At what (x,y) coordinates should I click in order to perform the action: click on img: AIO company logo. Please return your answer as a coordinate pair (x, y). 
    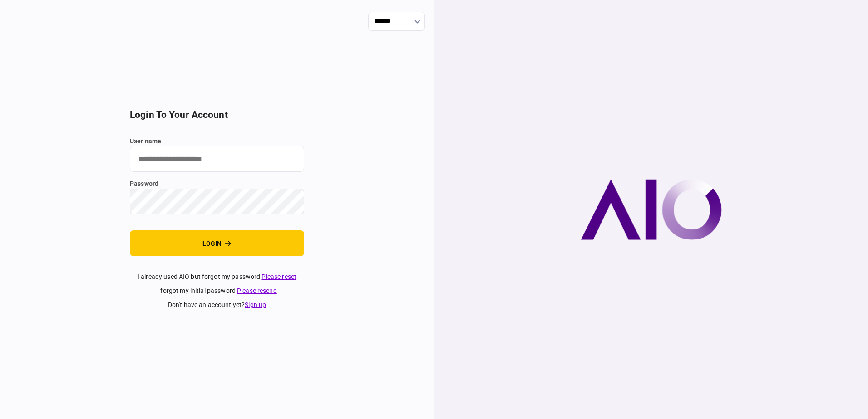
    Looking at the image, I should click on (651, 210).